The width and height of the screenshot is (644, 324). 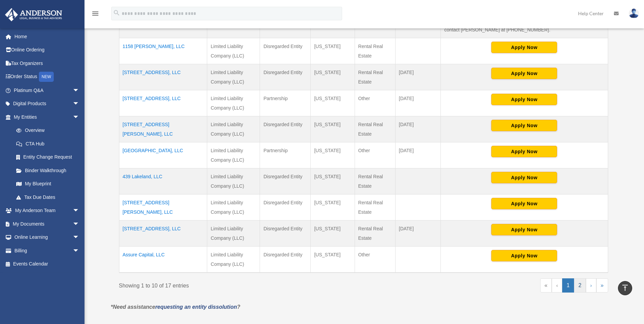 What do you see at coordinates (47, 50) in the screenshot?
I see `a: Online Ordering` at bounding box center [47, 50].